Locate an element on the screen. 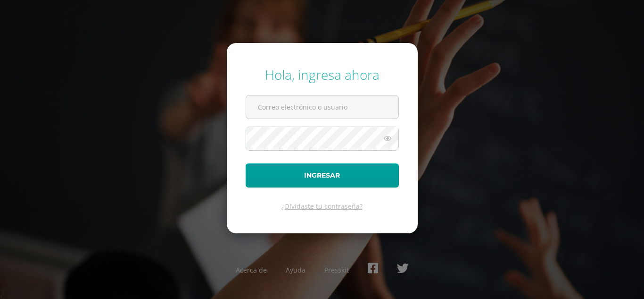  button: Ingresar is located at coordinates (322, 175).